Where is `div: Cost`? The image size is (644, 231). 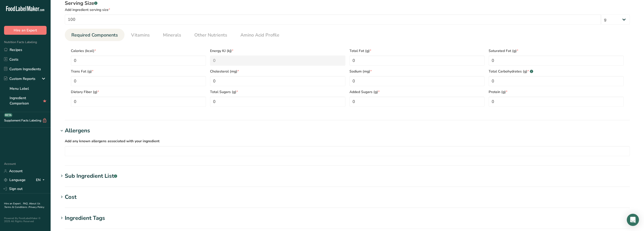
div: Cost is located at coordinates (70, 197).